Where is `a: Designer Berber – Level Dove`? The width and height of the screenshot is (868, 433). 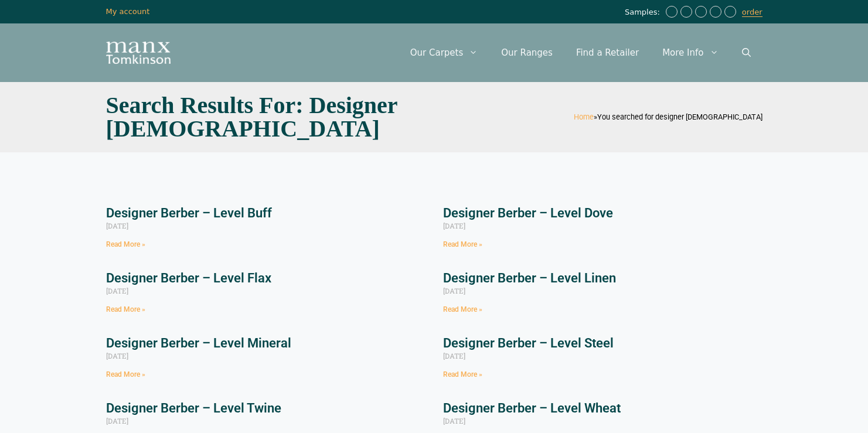
a: Designer Berber – Level Dove is located at coordinates (528, 213).